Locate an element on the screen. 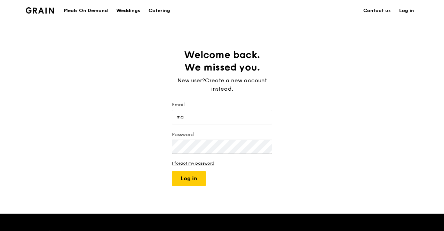 The image size is (444, 231). a: Catering is located at coordinates (159, 11).